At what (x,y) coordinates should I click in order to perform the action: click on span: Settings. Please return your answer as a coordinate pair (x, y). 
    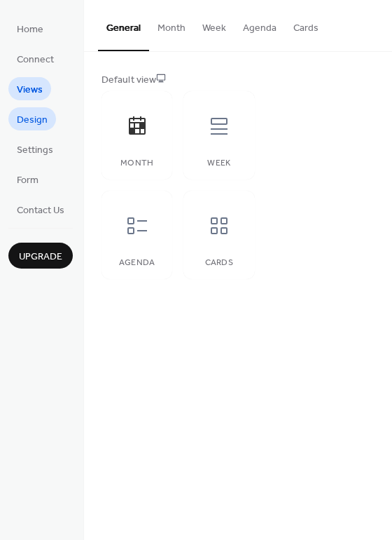
    Looking at the image, I should click on (35, 150).